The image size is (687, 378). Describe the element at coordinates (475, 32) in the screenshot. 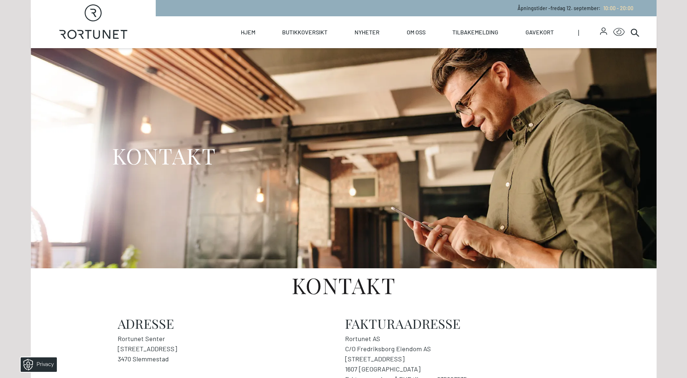

I see `a: Tilbakemelding` at that location.